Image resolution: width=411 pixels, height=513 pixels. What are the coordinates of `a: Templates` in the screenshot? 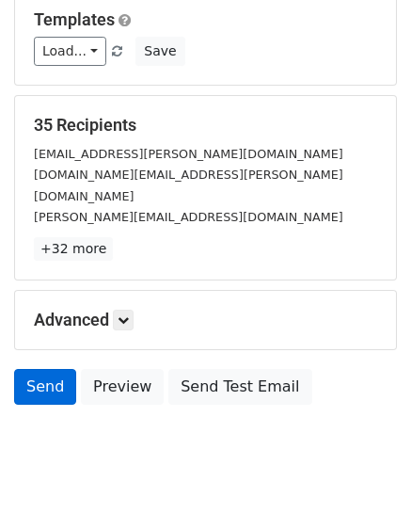 It's located at (74, 19).